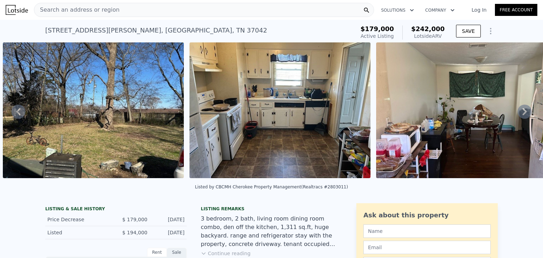 This screenshot has width=543, height=258. I want to click on input: Name, so click(427, 231).